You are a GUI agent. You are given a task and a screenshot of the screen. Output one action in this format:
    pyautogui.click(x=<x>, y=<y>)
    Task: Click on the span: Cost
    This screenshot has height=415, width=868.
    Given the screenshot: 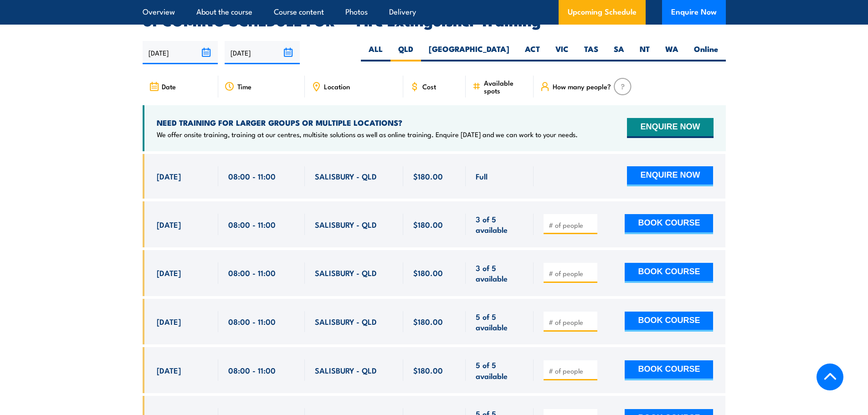 What is the action you would take?
    pyautogui.click(x=429, y=86)
    